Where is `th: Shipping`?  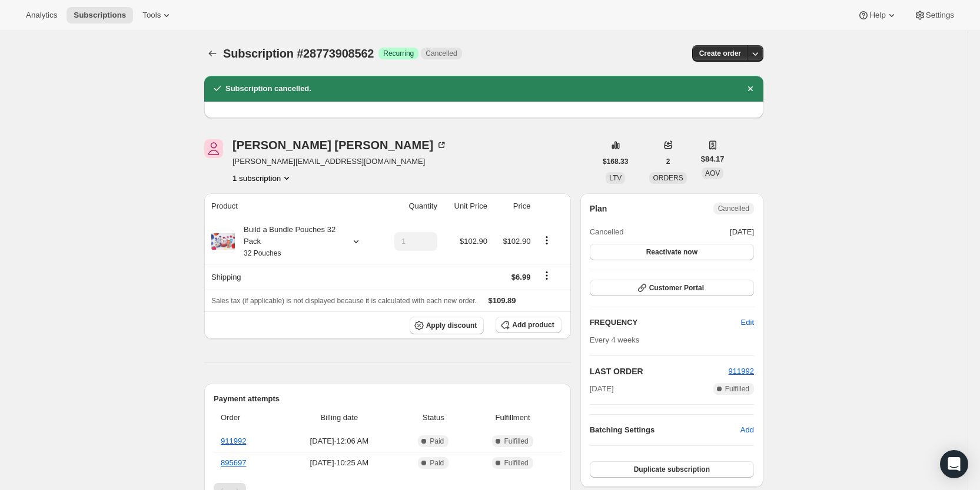
th: Shipping is located at coordinates (291, 277).